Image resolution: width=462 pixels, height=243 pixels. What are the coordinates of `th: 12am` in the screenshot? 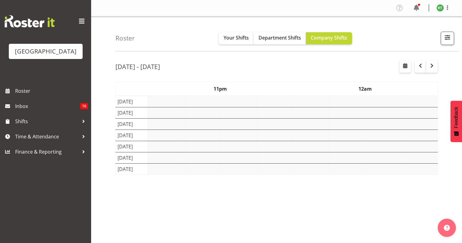 It's located at (365, 89).